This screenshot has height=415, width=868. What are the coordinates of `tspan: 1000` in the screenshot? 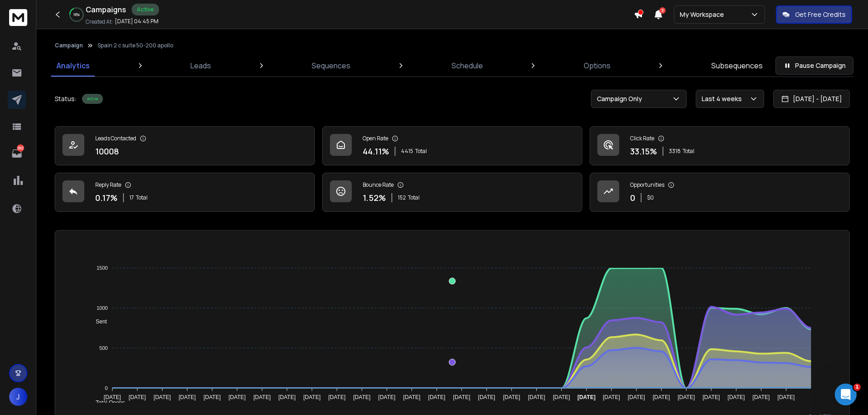 It's located at (102, 308).